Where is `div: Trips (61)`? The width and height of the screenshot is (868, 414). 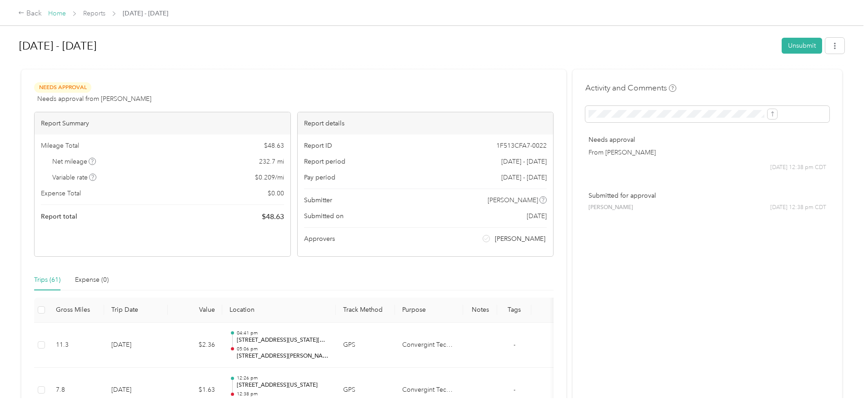
div: Trips (61) is located at coordinates (47, 280).